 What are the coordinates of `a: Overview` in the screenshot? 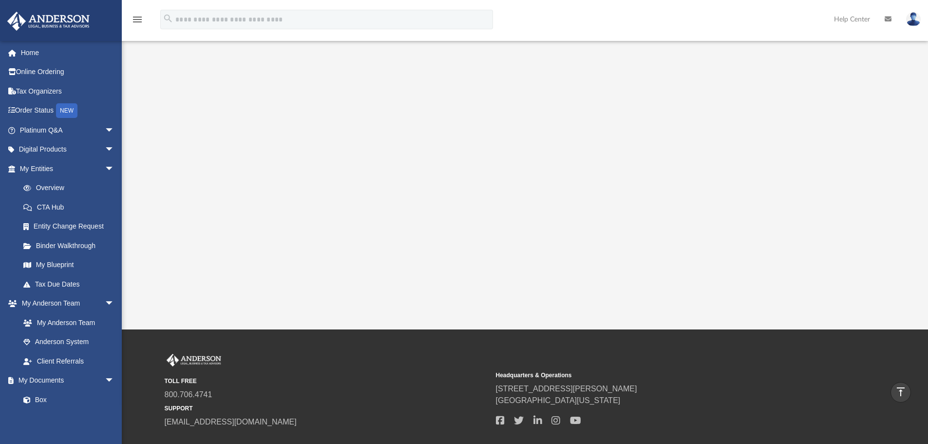 It's located at (71, 188).